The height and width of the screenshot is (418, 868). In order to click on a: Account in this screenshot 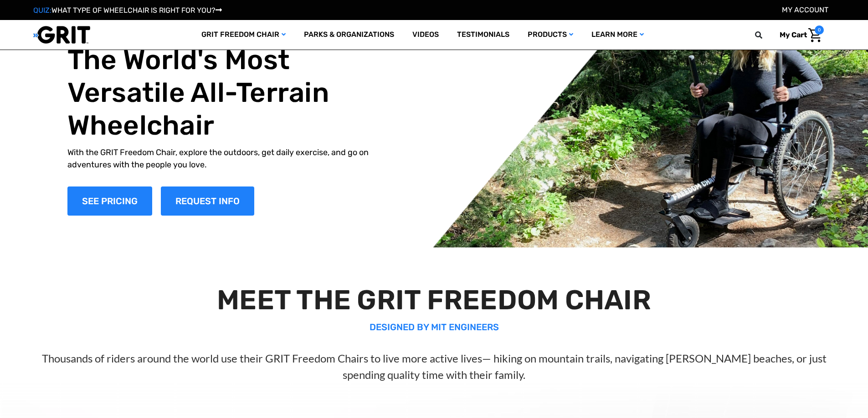, I will do `click(805, 9)`.